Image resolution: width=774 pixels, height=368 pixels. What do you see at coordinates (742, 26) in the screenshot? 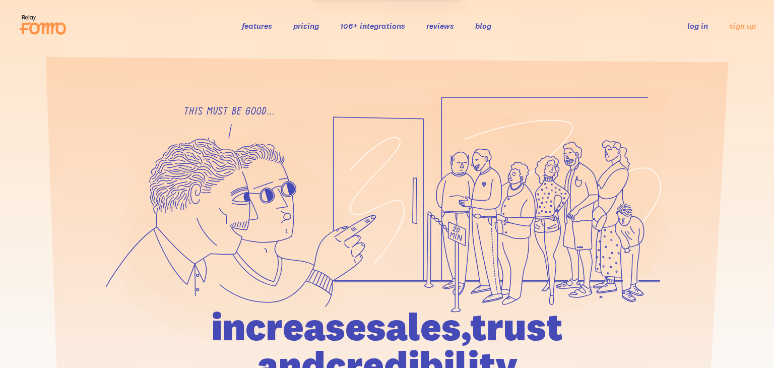
I see `a: sign up` at bounding box center [742, 26].